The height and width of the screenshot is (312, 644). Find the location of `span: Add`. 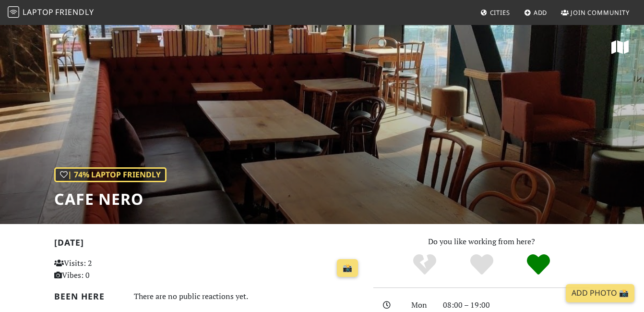

span: Add is located at coordinates (541, 12).